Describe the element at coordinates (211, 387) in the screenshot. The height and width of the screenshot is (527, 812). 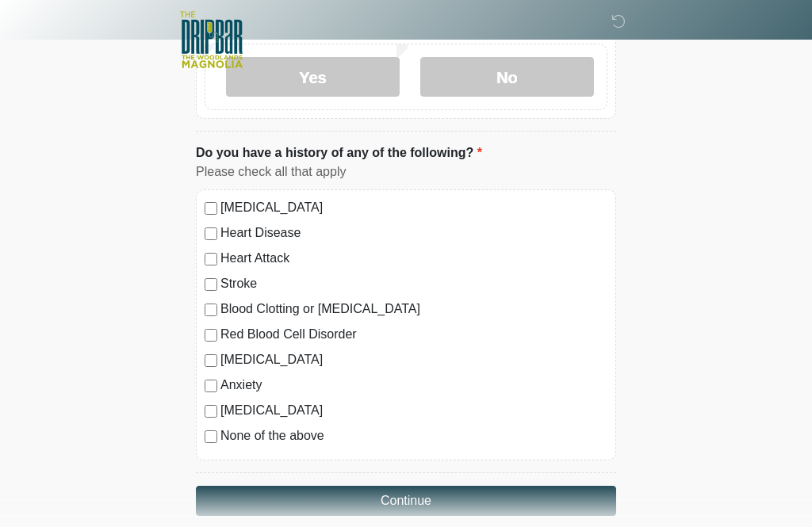
I see `input: Anxiety` at that location.